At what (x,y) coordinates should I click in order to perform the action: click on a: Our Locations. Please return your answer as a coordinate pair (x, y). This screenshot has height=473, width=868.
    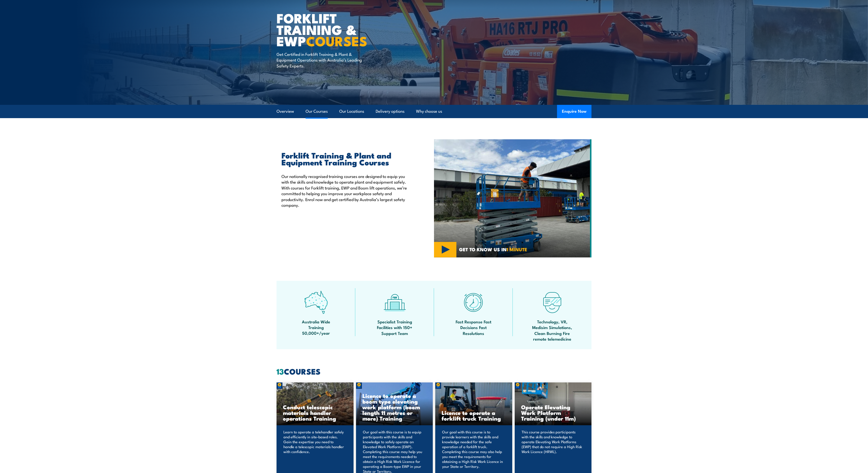
    Looking at the image, I should click on (352, 111).